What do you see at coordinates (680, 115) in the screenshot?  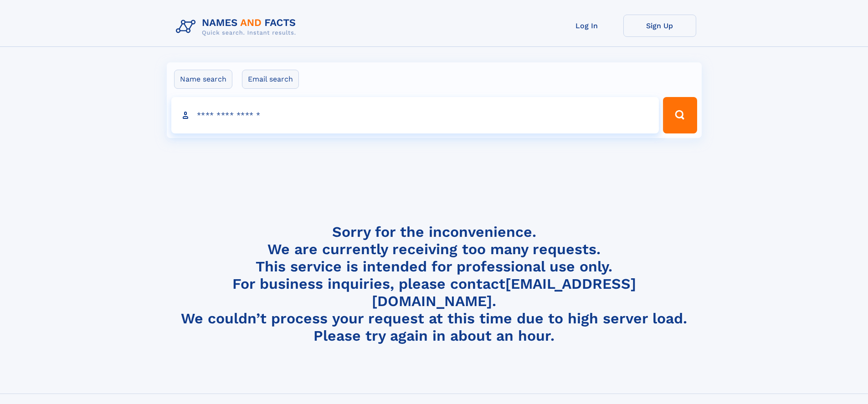 I see `button: Search Button` at bounding box center [680, 115].